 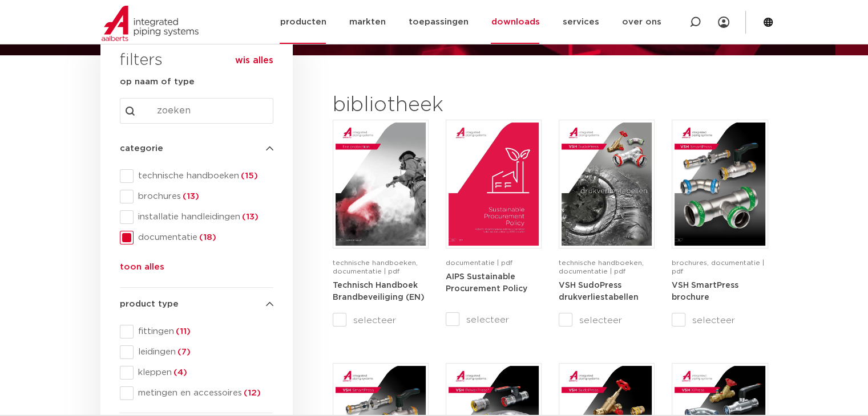 I want to click on a: AIPS Sustainable Procurement Policy, so click(x=486, y=283).